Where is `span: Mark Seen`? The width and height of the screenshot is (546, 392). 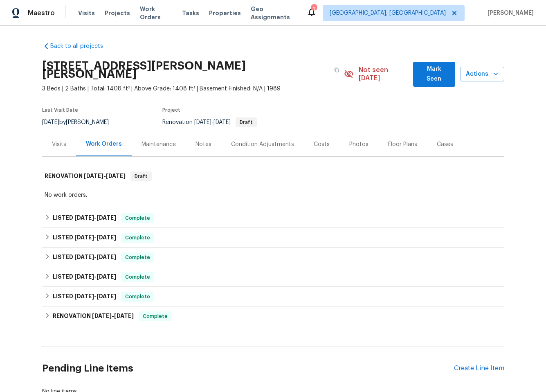 span: Mark Seen is located at coordinates (433, 74).